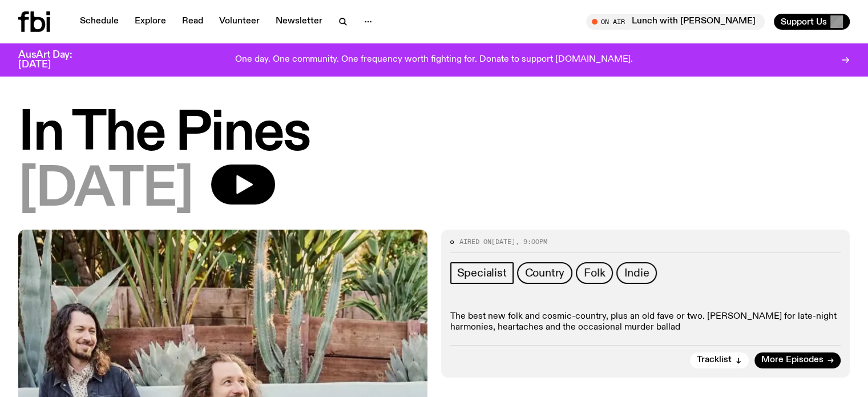 Image resolution: width=868 pixels, height=397 pixels. I want to click on span: Folk, so click(594, 273).